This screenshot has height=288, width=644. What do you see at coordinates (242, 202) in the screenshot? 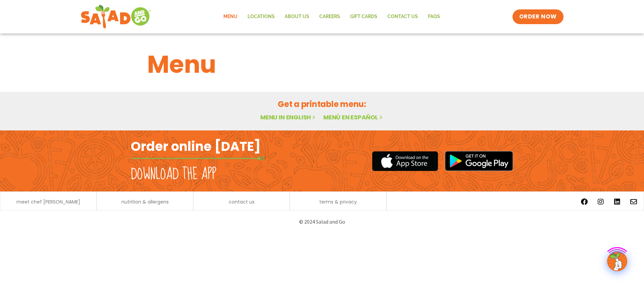
I see `a: contact us` at bounding box center [242, 202].